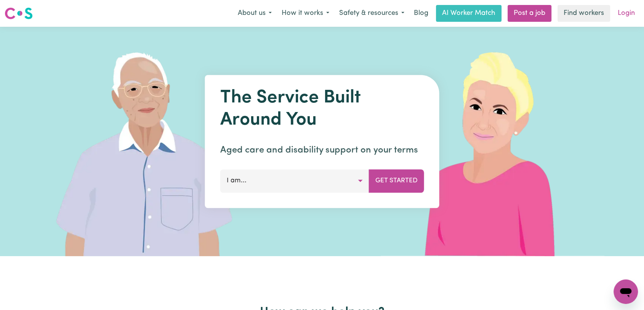 This screenshot has height=310, width=644. Describe the element at coordinates (584, 13) in the screenshot. I see `a: Find workers` at that location.